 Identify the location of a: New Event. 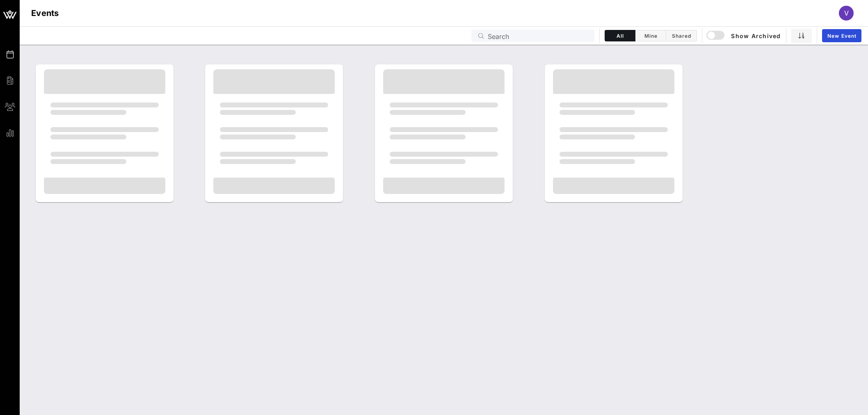
(842, 35).